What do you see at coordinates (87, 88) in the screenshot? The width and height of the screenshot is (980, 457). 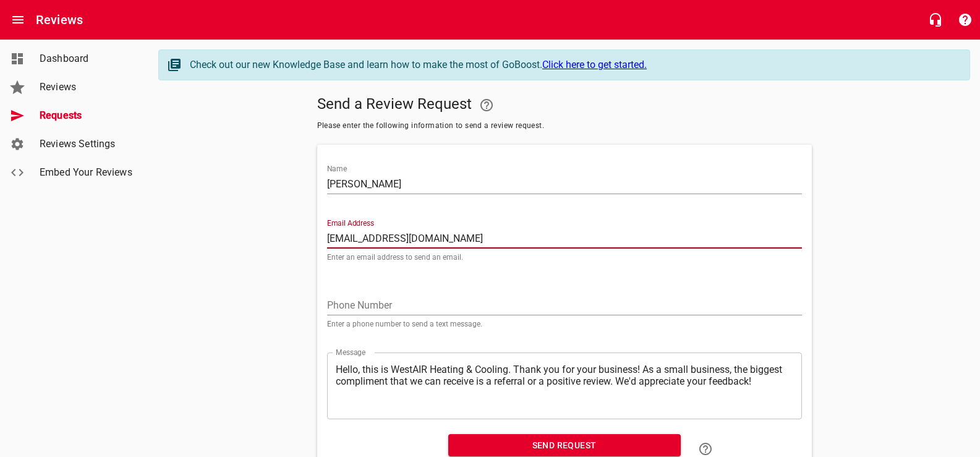 I see `span: Reviews` at bounding box center [87, 88].